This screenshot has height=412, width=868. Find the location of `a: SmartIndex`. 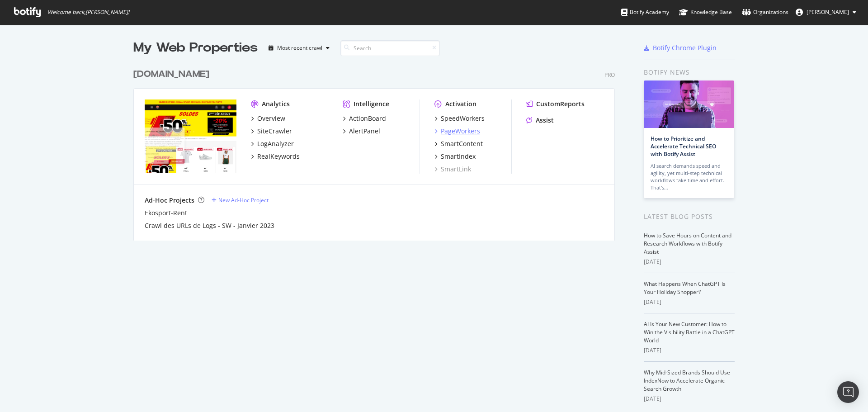

a: SmartIndex is located at coordinates (454, 157).